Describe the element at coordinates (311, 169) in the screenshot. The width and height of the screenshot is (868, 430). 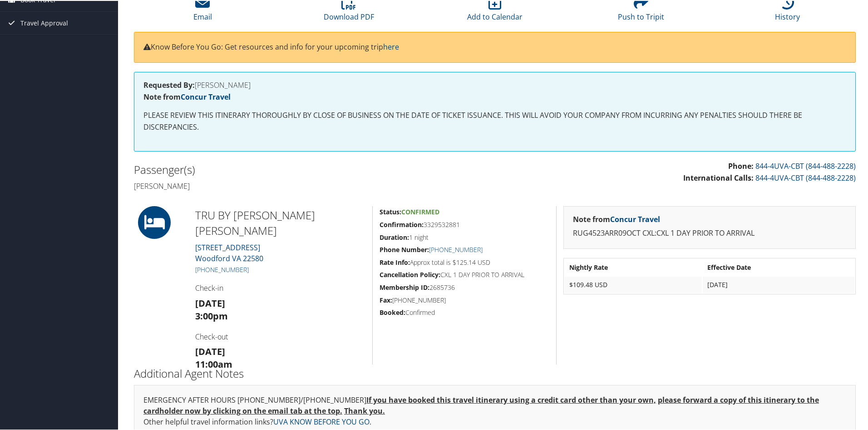
I see `h2: Passenger(s)` at that location.